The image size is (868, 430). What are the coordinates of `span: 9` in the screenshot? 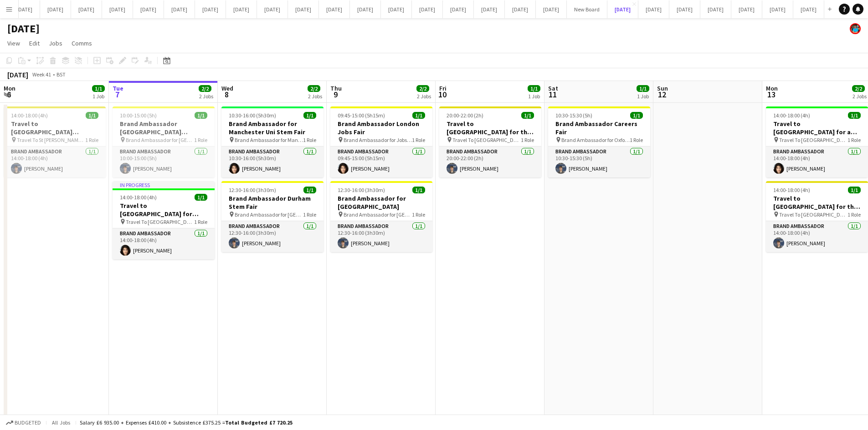 It's located at (335, 94).